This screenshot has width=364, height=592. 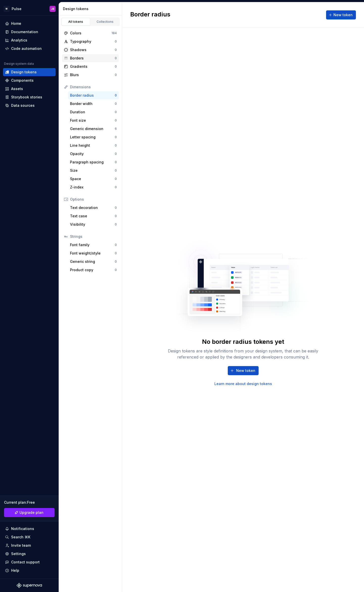 I want to click on a: Borders0, so click(x=90, y=58).